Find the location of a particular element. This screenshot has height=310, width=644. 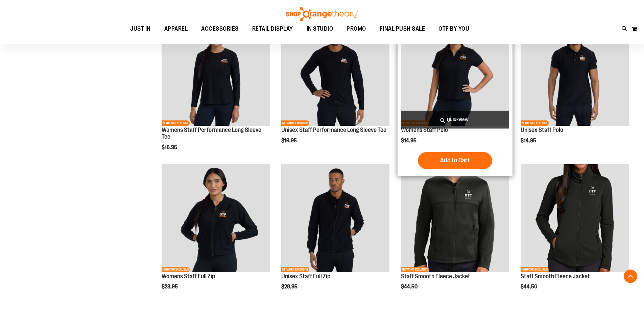

span: ACCESSORIES is located at coordinates (219, 29).